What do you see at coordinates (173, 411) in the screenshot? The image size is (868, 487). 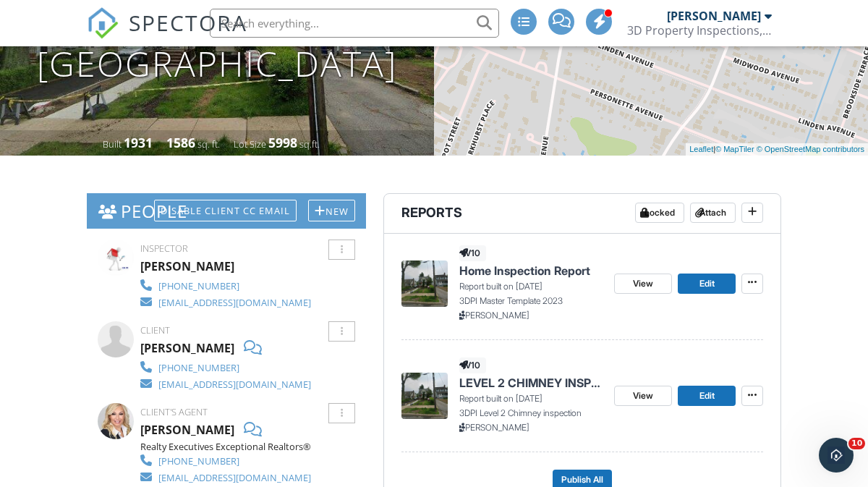 I see `span: Client's Agent` at bounding box center [173, 411].